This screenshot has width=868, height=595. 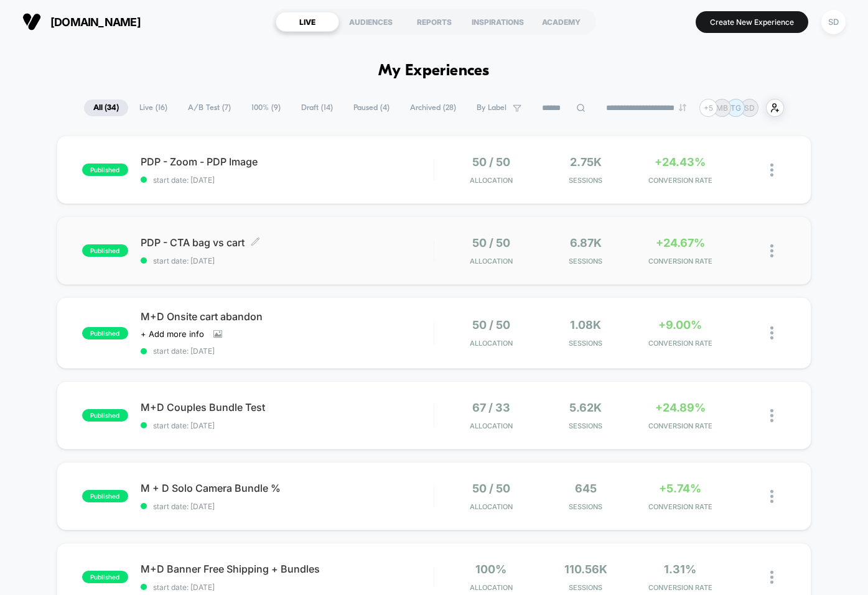 I want to click on span: 1.31%, so click(x=680, y=569).